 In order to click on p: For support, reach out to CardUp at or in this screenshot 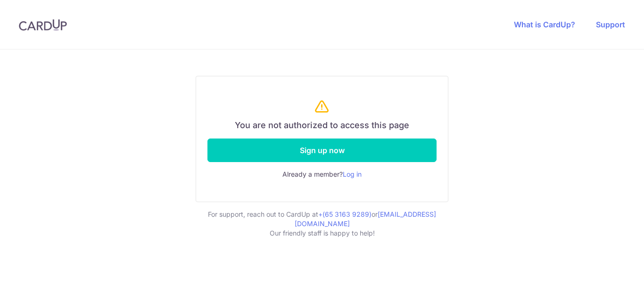, I will do `click(322, 219)`.